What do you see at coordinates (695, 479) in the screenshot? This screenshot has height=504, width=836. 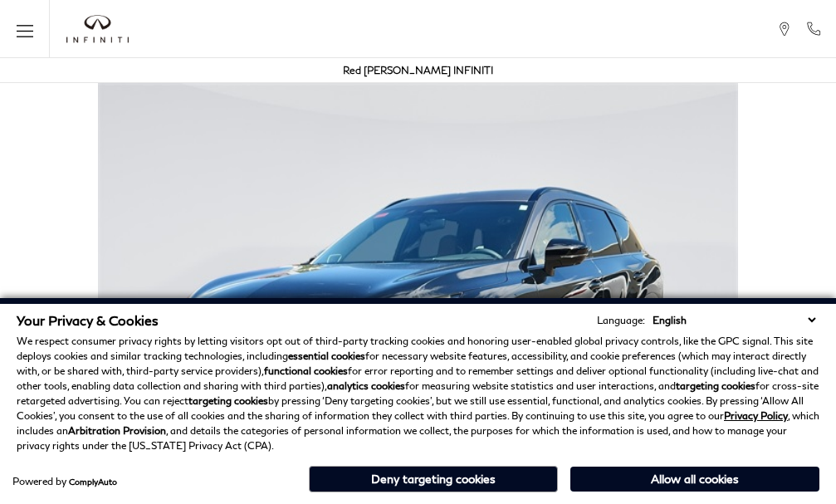 I see `button: Allow all cookies` at bounding box center [695, 479].